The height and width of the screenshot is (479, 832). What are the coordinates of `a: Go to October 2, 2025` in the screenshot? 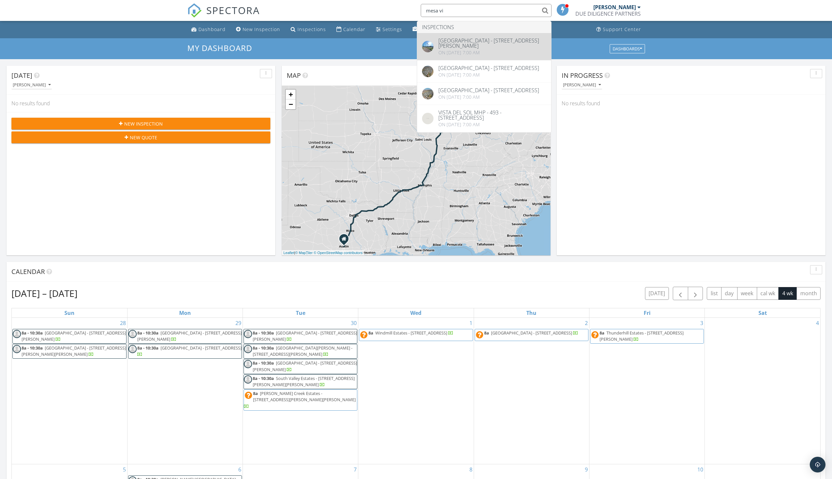 It's located at (586, 323).